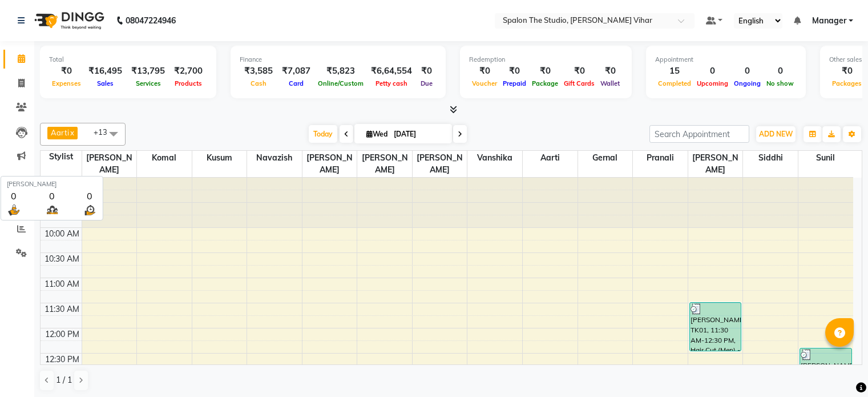 Image resolution: width=868 pixels, height=397 pixels. What do you see at coordinates (377, 134) in the screenshot?
I see `span: Wed` at bounding box center [377, 134].